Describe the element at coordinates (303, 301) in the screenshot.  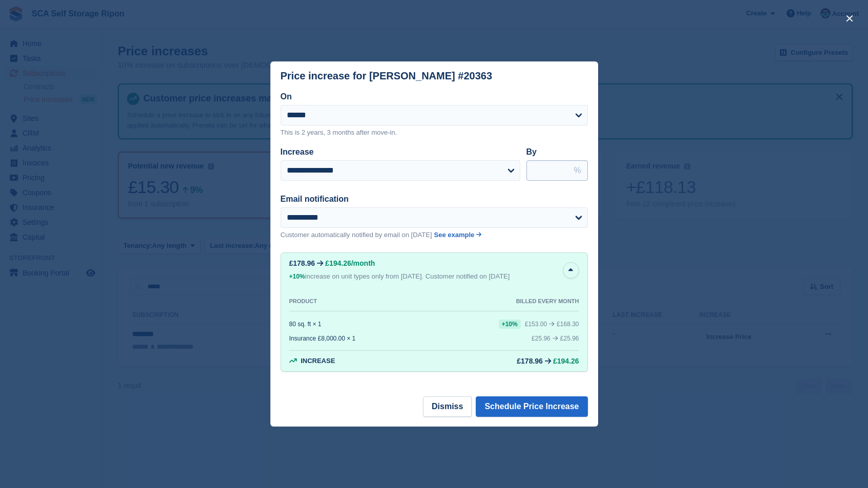
I see `div: PRODUCT` at that location.